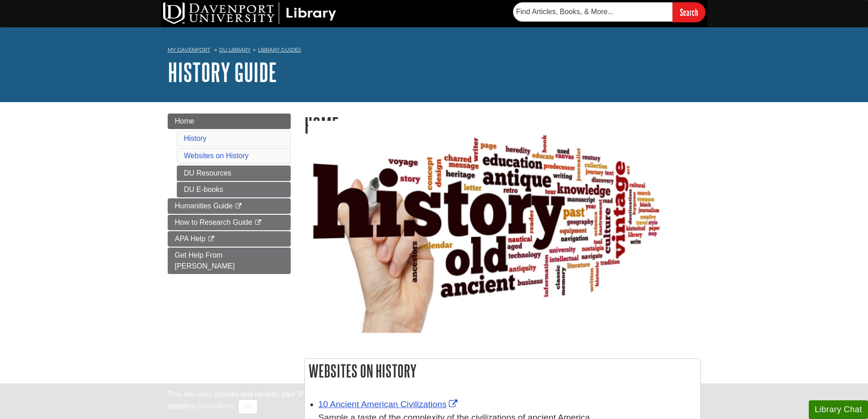 This screenshot has height=419, width=868. I want to click on a: Home, so click(229, 121).